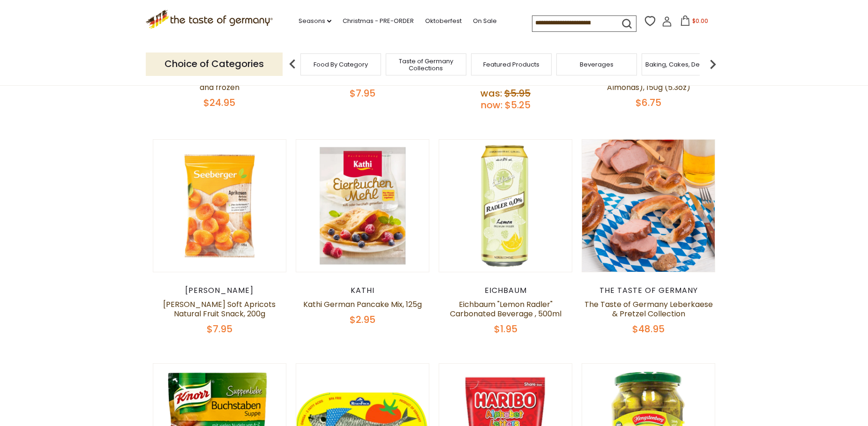  Describe the element at coordinates (214, 64) in the screenshot. I see `p: Choice of Categories` at that location.